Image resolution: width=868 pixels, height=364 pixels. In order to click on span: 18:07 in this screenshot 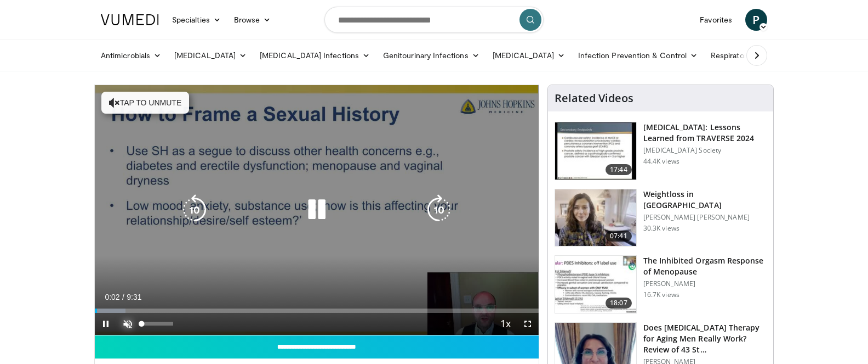, I will do `click(618, 303)`.